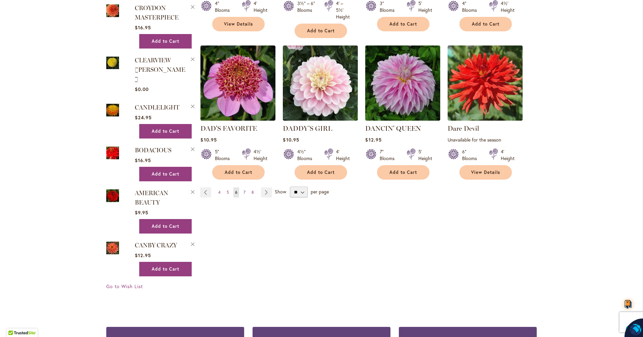 This screenshot has height=337, width=643. Describe the element at coordinates (113, 152) in the screenshot. I see `img: BODACIOUS` at that location.